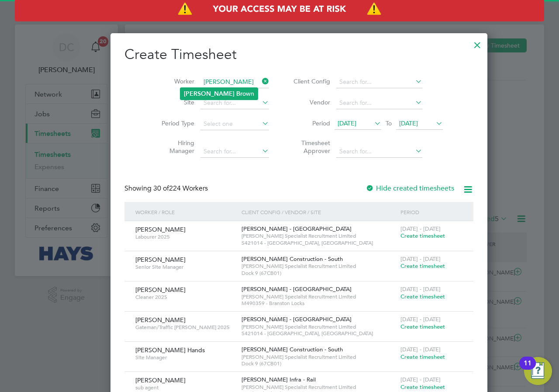 This screenshot has height=392, width=559. What do you see at coordinates (299, 54) in the screenshot?
I see `h2: Create Timesheet` at bounding box center [299, 54].